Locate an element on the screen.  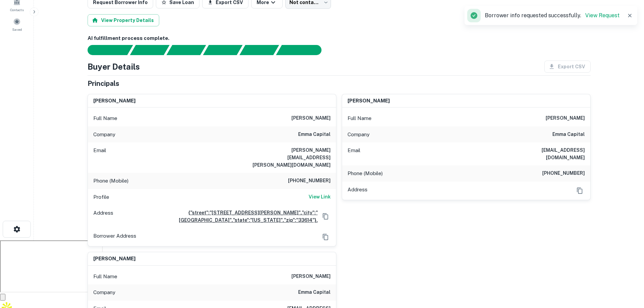
button: View Property Details is located at coordinates (124, 20).